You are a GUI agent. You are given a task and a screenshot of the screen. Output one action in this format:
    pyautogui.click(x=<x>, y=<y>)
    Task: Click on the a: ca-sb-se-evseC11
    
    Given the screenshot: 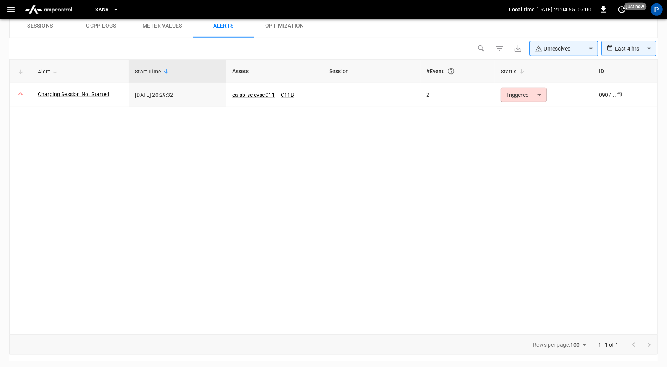 What is the action you would take?
    pyautogui.click(x=253, y=95)
    